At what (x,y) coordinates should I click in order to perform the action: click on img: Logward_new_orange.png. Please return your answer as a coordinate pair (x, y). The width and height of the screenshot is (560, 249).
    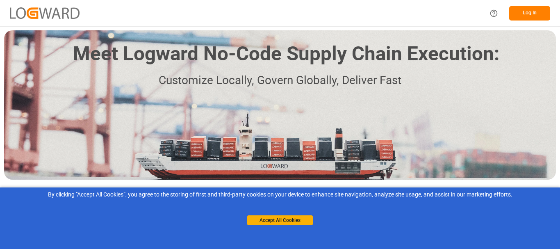
    Looking at the image, I should click on (45, 13).